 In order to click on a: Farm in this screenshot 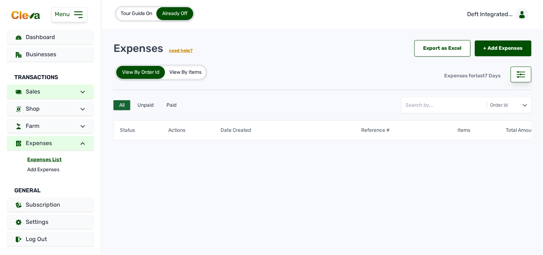, I will do `click(50, 126)`.